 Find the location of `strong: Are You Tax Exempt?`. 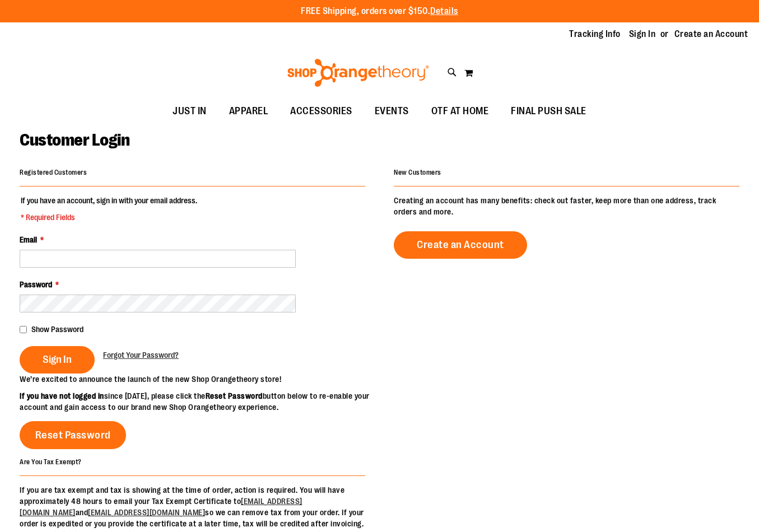

strong: Are You Tax Exempt? is located at coordinates (51, 461).